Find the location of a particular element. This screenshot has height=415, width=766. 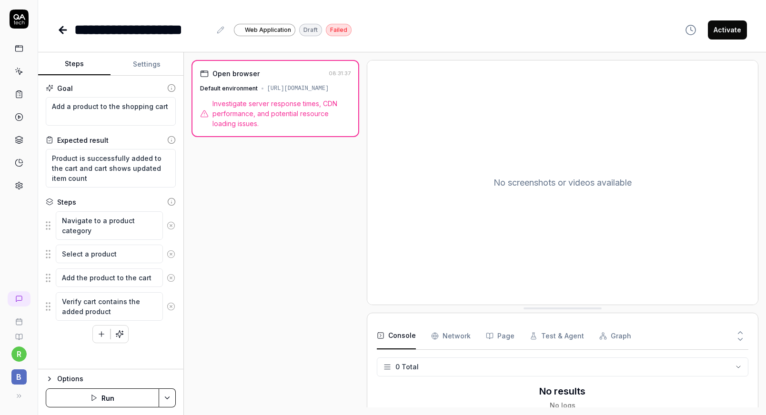

time: 08:31:37 is located at coordinates (340, 73).